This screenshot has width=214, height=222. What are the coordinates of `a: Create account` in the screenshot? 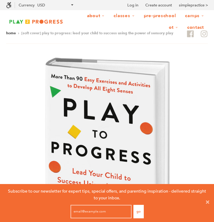 It's located at (159, 5).